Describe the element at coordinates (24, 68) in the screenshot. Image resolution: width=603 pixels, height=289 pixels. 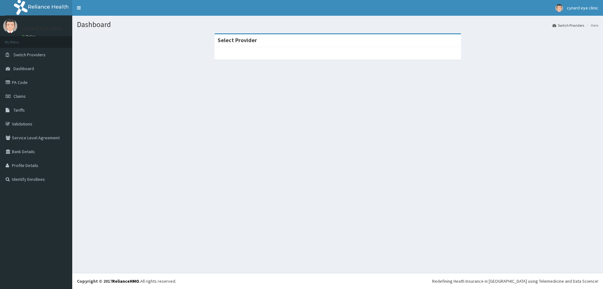
I see `span: Dashboard` at that location.